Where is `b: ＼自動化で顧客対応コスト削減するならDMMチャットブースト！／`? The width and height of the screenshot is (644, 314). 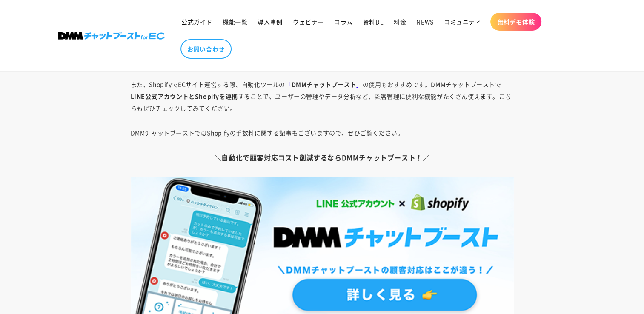
b: ＼自動化で顧客対応コスト削減するならDMMチャットブースト！／ is located at coordinates (322, 157).